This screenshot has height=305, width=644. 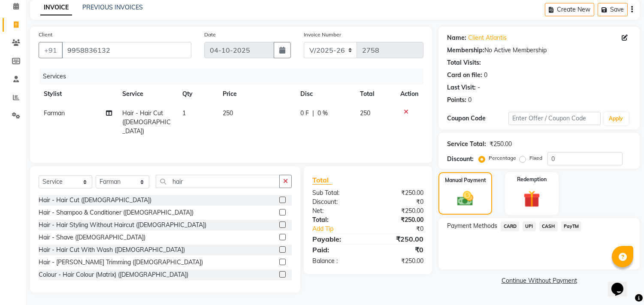 What do you see at coordinates (464, 62) in the screenshot?
I see `div: Total Visits:` at bounding box center [464, 62].